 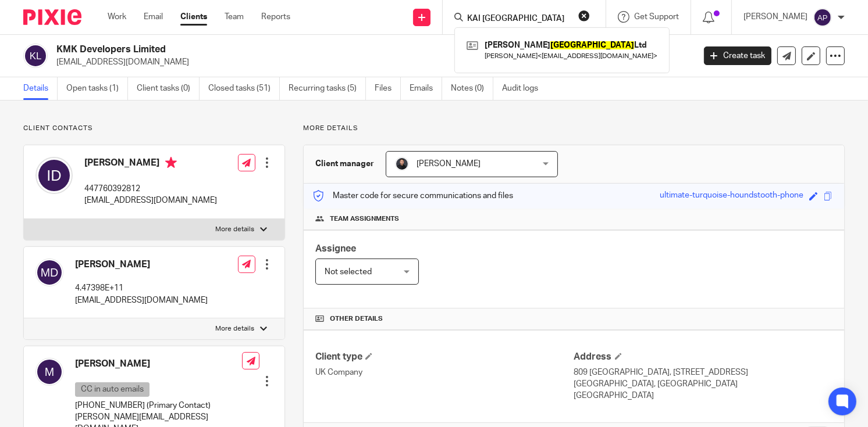 I want to click on span: Get Support, so click(x=656, y=17).